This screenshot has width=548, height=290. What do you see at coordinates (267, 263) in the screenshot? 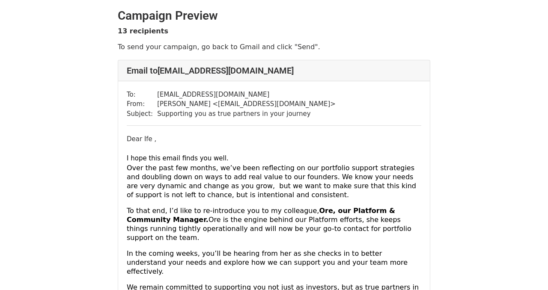
I see `font: In the coming weeks, you’ll be hearing from her as she checks in to better understand your needs ...` at bounding box center [267, 263].